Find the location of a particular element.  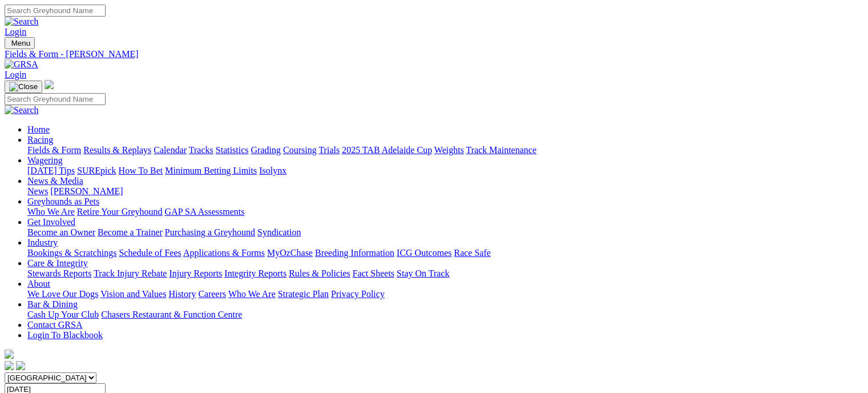

img: GRSA is located at coordinates (21, 65).